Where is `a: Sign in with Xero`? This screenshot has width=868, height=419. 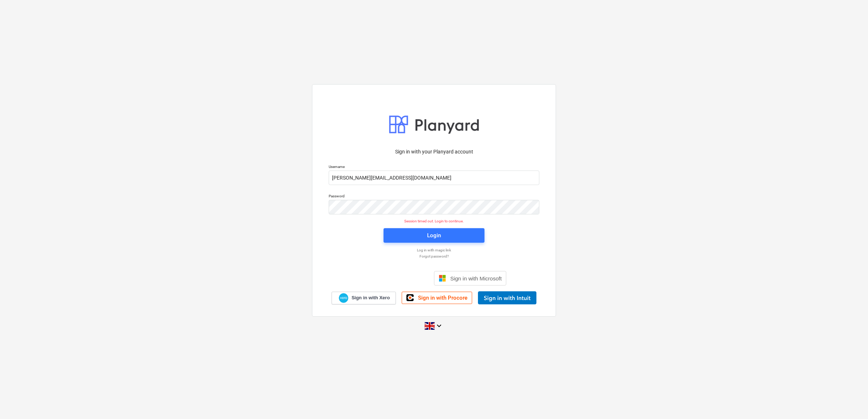
a: Sign in with Xero is located at coordinates (364, 298).